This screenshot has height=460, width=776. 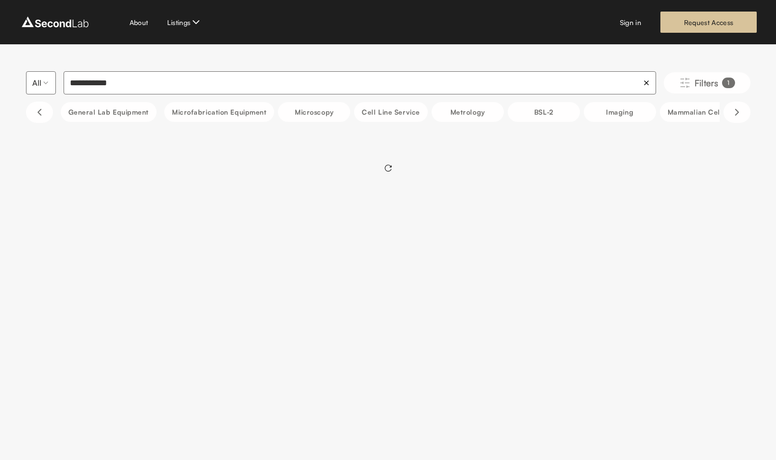 I want to click on a: About, so click(x=139, y=22).